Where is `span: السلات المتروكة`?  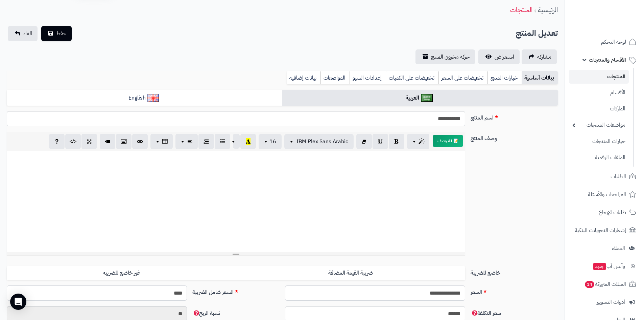 span: السلات المتروكة is located at coordinates (605, 284).